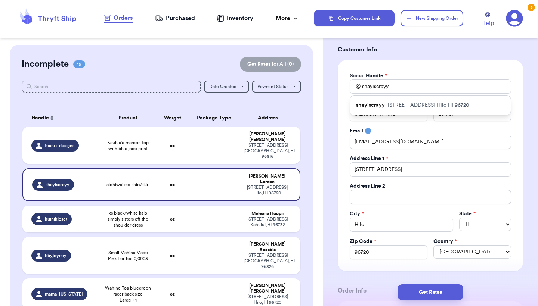  I want to click on div: Orders, so click(118, 18).